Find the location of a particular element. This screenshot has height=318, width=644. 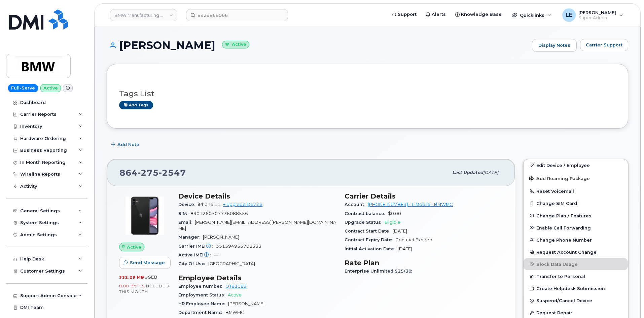

span: Contract Expiry Date is located at coordinates (369, 239).